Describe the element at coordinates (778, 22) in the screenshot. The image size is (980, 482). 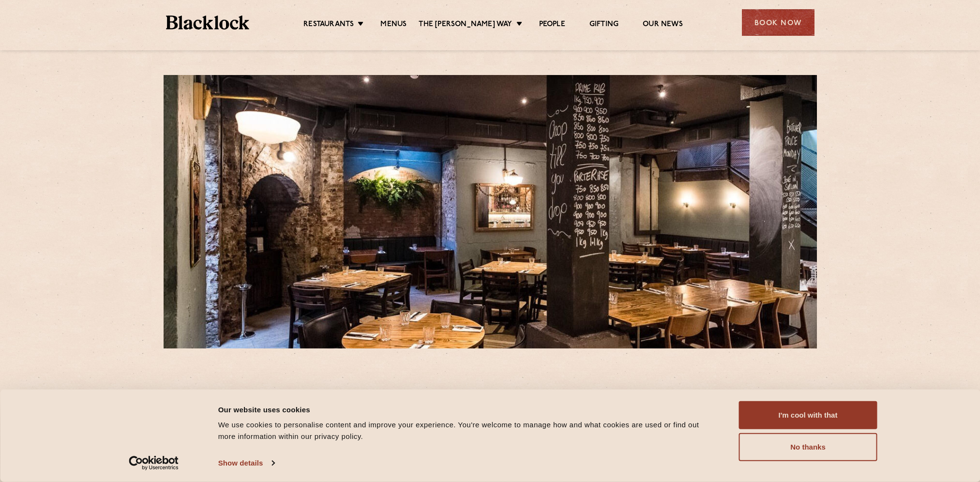
I see `div: Book Now` at that location.